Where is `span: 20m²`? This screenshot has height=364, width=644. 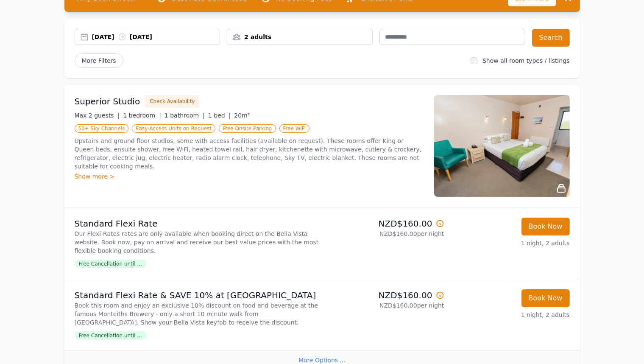 span: 20m² is located at coordinates (242, 116).